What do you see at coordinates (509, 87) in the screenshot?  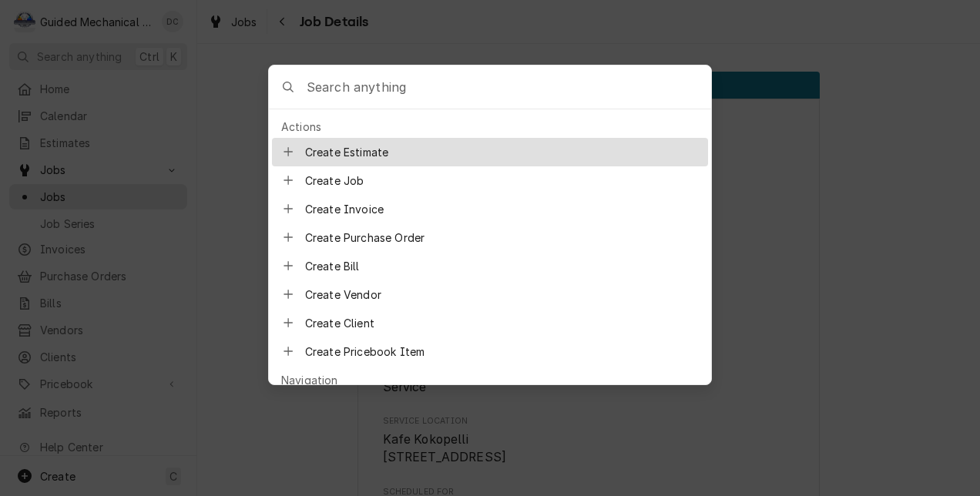 I see `input: Search anything` at bounding box center [509, 87].